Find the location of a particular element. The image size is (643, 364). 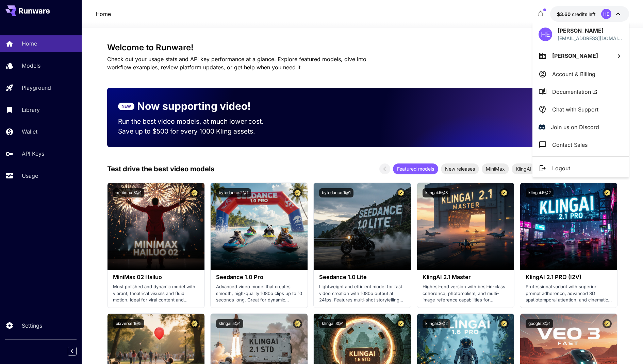

div: HE is located at coordinates (546, 35).